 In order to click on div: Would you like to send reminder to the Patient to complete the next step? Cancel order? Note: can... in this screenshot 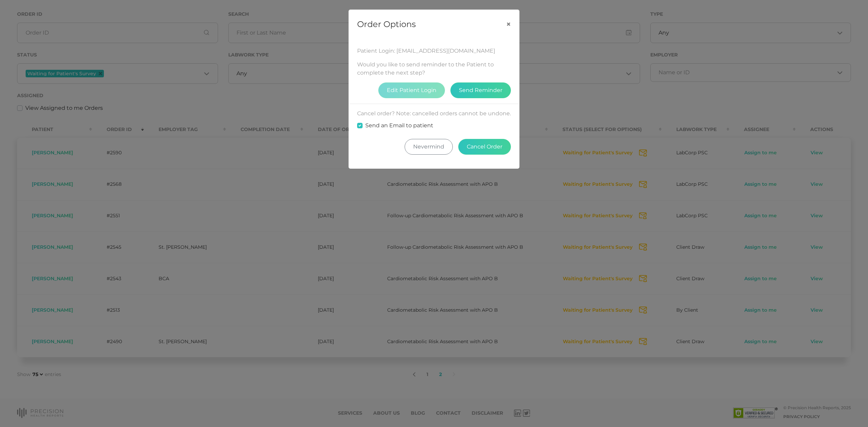, I will do `click(434, 103)`.